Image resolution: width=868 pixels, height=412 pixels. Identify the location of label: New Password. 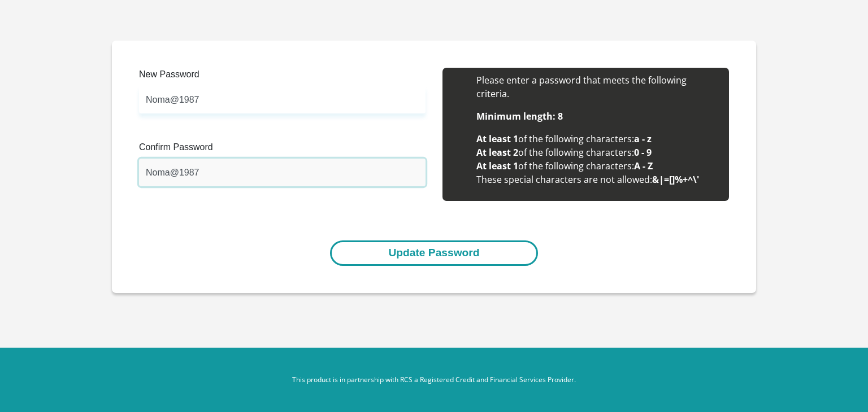
(282, 77).